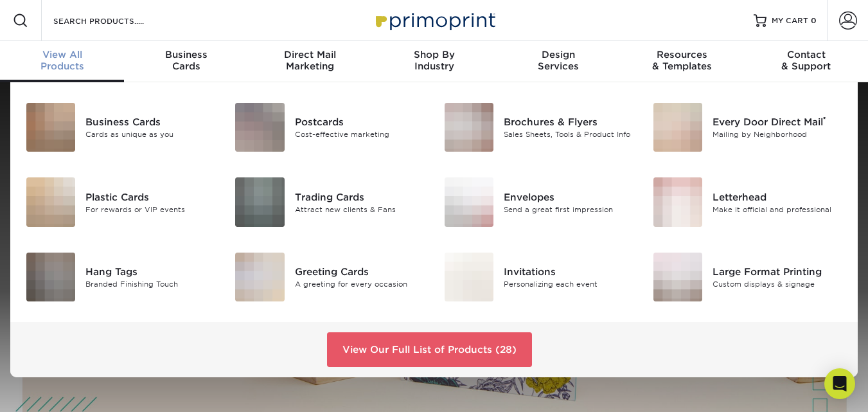 This screenshot has height=412, width=868. Describe the element at coordinates (329, 277) in the screenshot. I see `a: Greeting Cards Greeting Cards A greeting for every occasion` at that location.